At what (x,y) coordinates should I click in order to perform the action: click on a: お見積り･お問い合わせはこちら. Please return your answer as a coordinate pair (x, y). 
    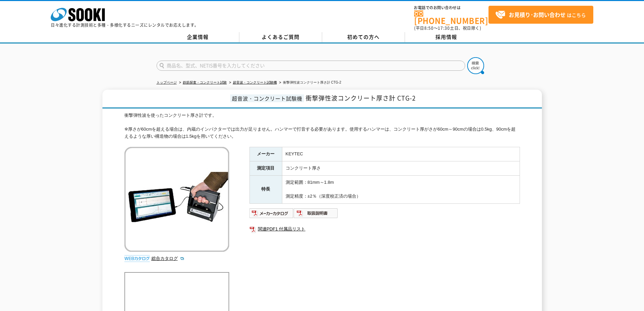
    Looking at the image, I should click on (541, 15).